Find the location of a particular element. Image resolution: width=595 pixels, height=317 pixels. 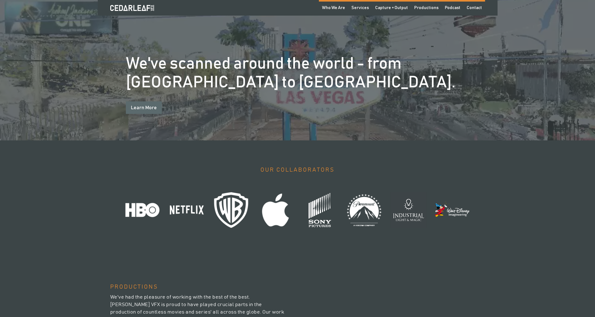

div: Podcast is located at coordinates (453, 8).